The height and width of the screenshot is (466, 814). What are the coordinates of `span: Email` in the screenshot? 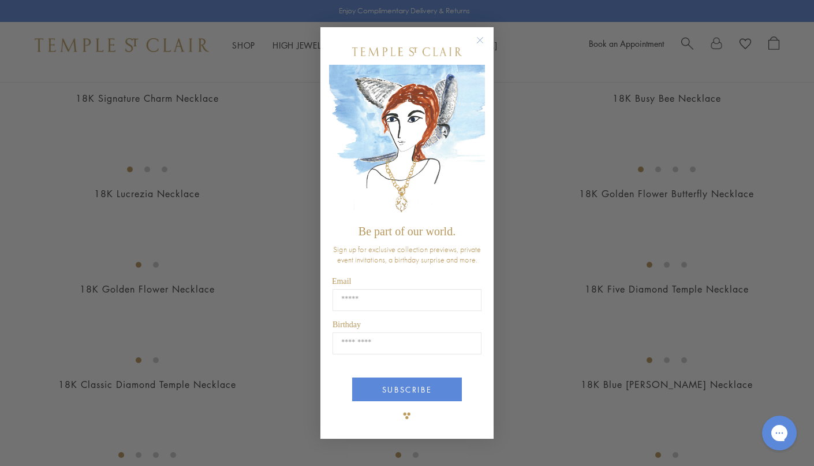 It's located at (341, 281).